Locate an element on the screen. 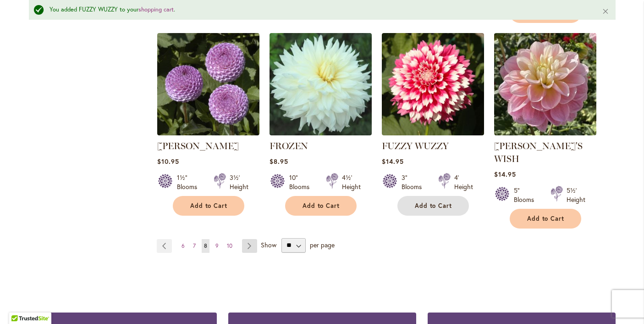 The width and height of the screenshot is (644, 324). div: 3½' Height is located at coordinates (239, 182).